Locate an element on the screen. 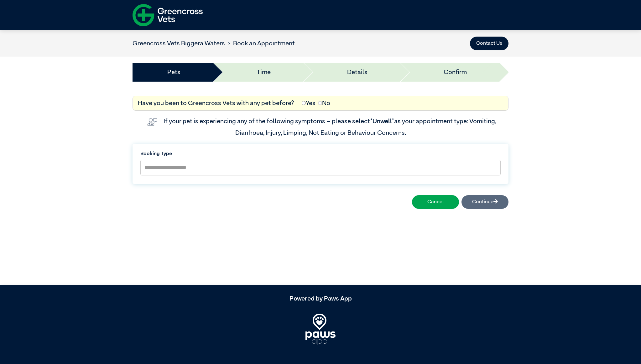 The height and width of the screenshot is (364, 641). input: Yes is located at coordinates (304, 103).